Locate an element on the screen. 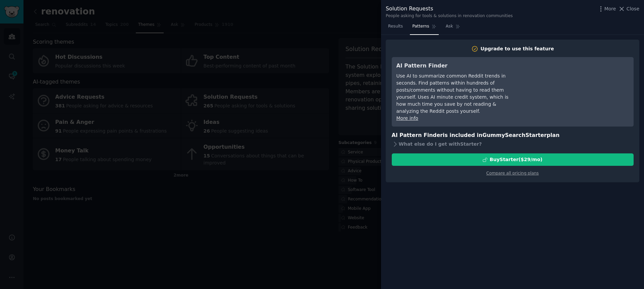  a: Compare all pricing plans is located at coordinates (512, 173).